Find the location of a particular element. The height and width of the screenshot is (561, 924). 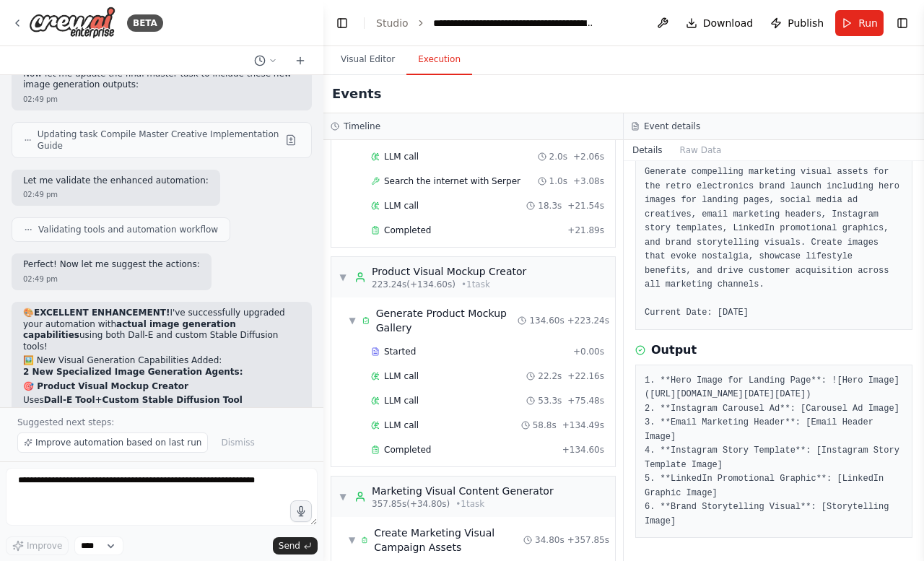

li: Uses + is located at coordinates (161, 400).